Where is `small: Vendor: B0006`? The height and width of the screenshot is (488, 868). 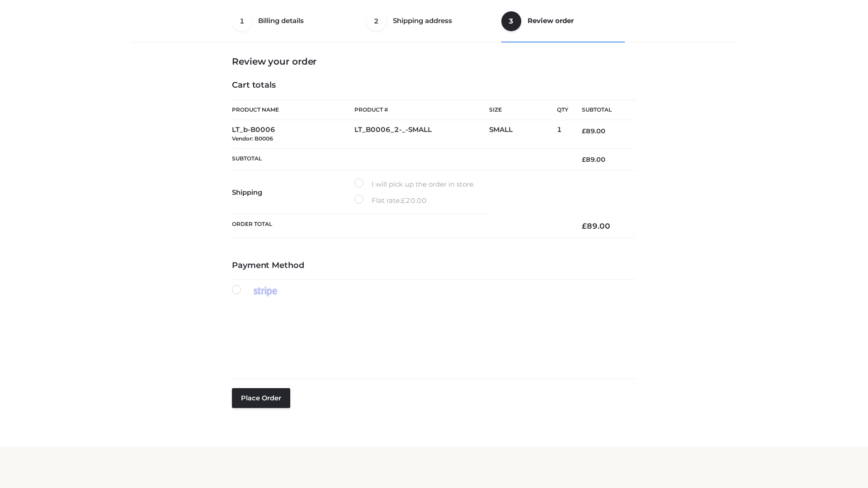 small: Vendor: B0006 is located at coordinates (253, 138).